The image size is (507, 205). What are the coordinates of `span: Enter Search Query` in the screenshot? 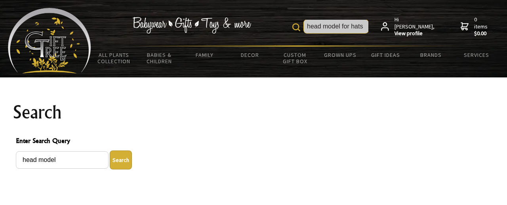 It's located at (253, 142).